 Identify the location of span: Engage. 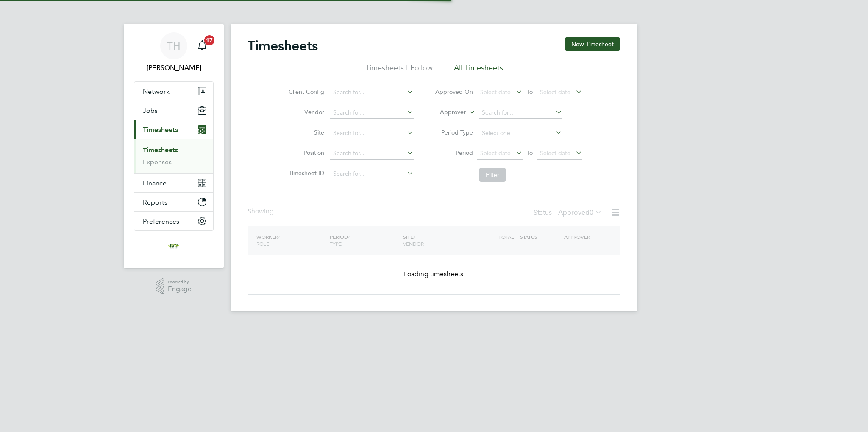
(180, 289).